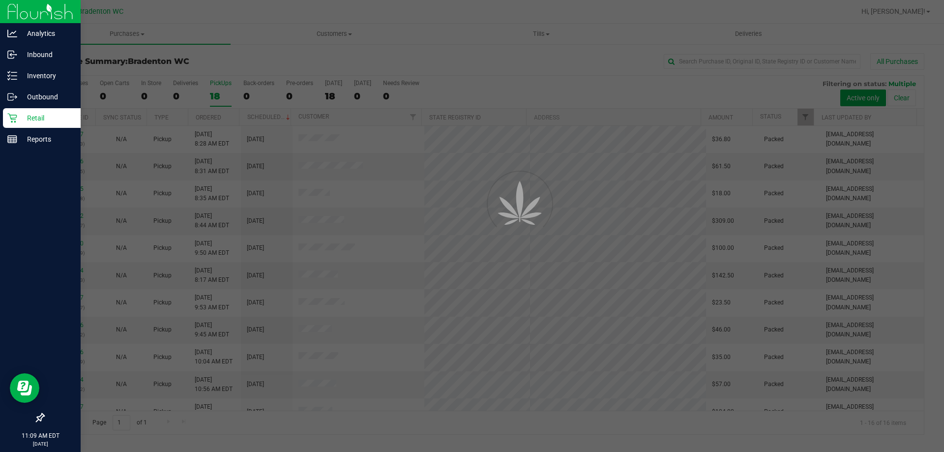 The width and height of the screenshot is (944, 452). What do you see at coordinates (12, 33) in the screenshot?
I see `inline-svg: Analytics` at bounding box center [12, 33].